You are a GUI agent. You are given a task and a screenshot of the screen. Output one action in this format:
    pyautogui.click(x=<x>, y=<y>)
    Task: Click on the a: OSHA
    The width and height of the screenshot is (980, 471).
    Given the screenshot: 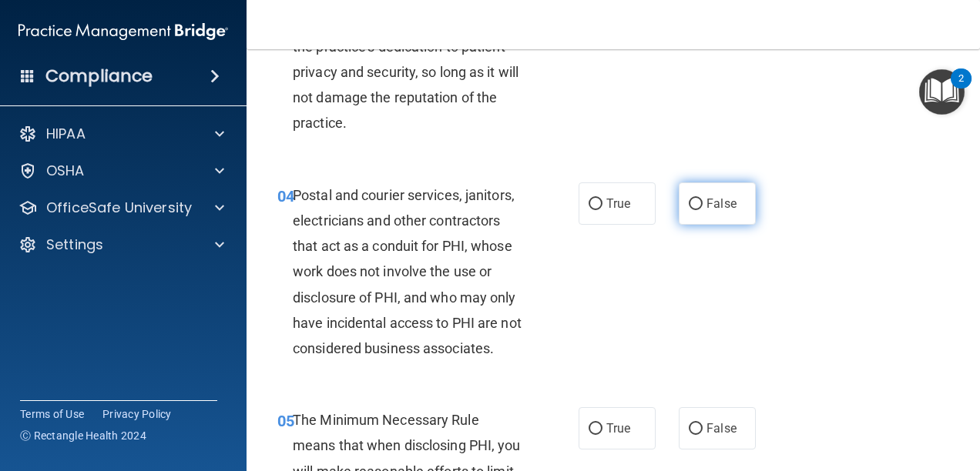 What is the action you would take?
    pyautogui.click(x=121, y=171)
    